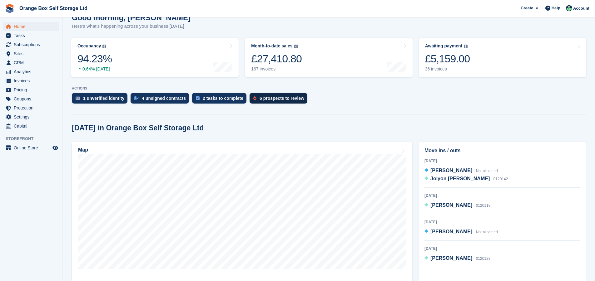 The height and width of the screenshot is (281, 595). What do you see at coordinates (32, 45) in the screenshot?
I see `span: Subscriptions` at bounding box center [32, 45].